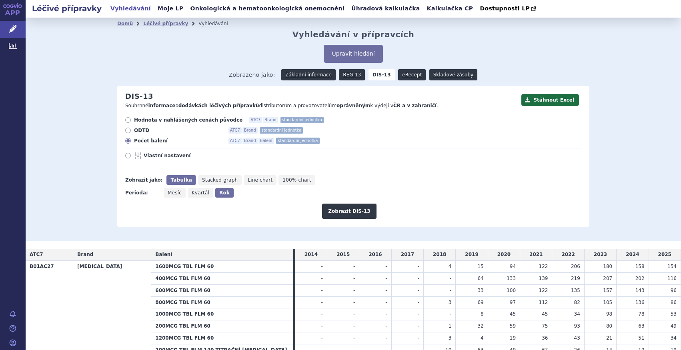 This screenshot has width=681, height=350. I want to click on th: 400MCG TBL FLM 60, so click(222, 278).